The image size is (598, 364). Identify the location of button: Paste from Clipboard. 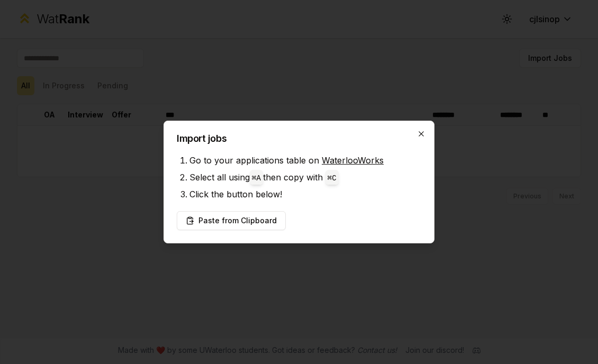
(231, 220).